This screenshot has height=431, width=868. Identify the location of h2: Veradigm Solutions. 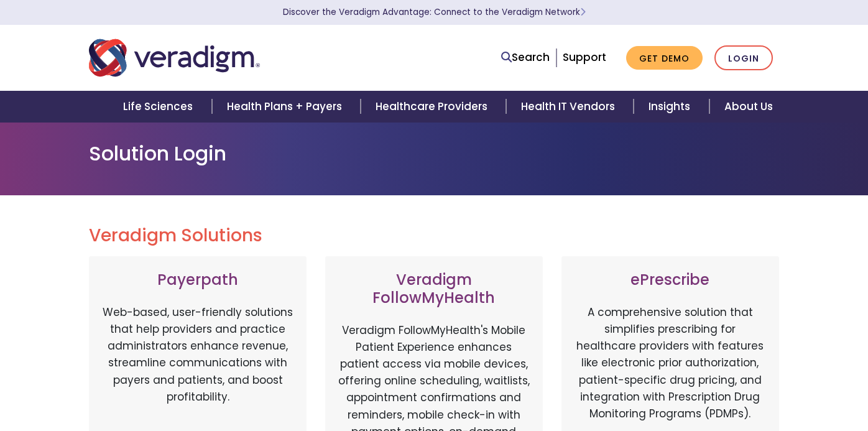
(434, 236).